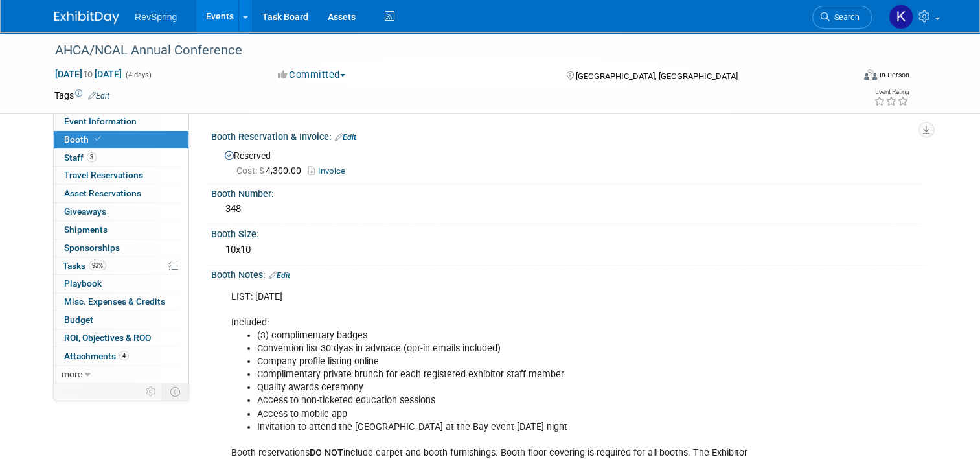  What do you see at coordinates (251, 171) in the screenshot?
I see `span: Cost: $` at bounding box center [251, 171].